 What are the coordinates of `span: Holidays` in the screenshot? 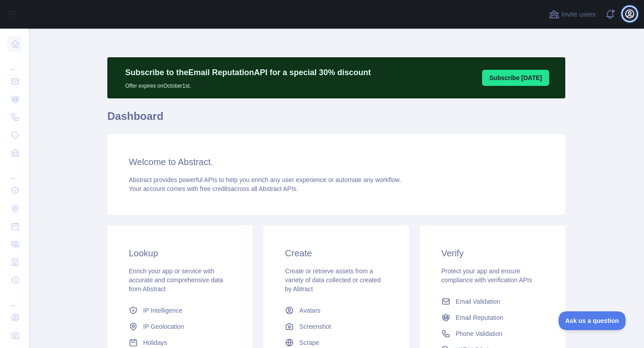 It's located at (155, 343).